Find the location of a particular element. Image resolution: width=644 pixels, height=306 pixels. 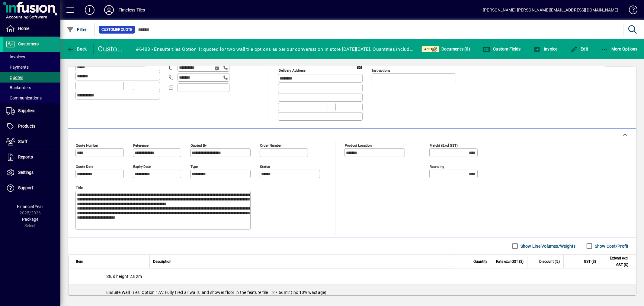

mat-label: Expiry date is located at coordinates (142, 166).